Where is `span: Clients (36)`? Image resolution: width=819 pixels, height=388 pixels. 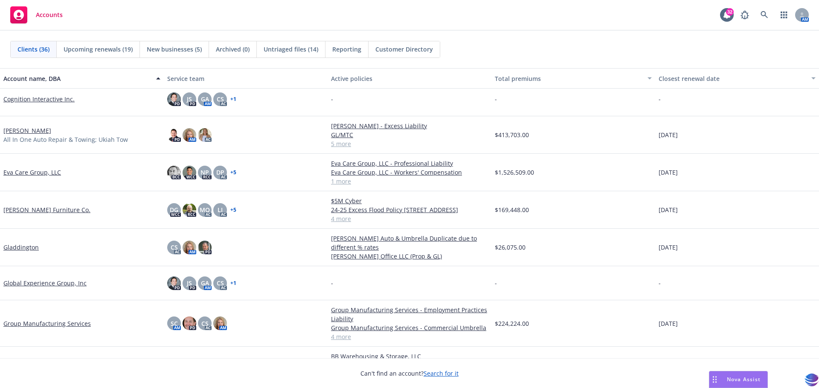 span: Clients (36) is located at coordinates (33, 49).